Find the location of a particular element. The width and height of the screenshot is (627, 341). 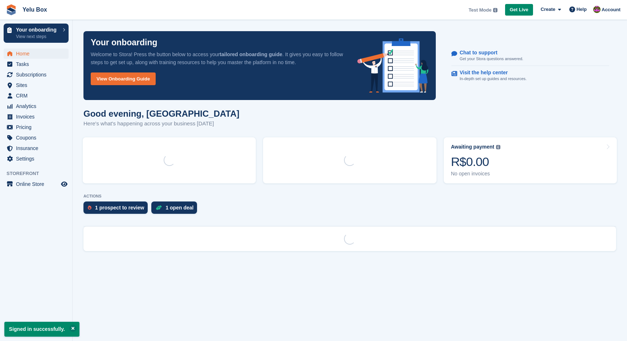

a: Visit the help center In-depth set up guides and resources. is located at coordinates (530, 76).